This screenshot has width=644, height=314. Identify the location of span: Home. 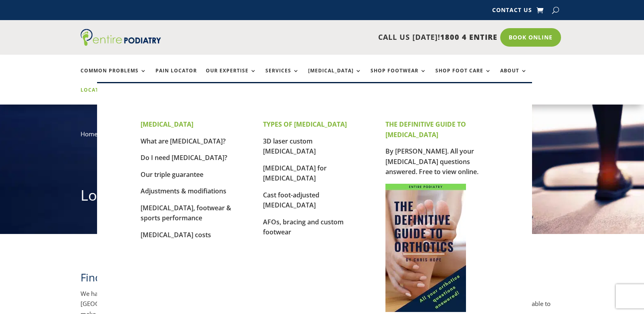
(89, 134).